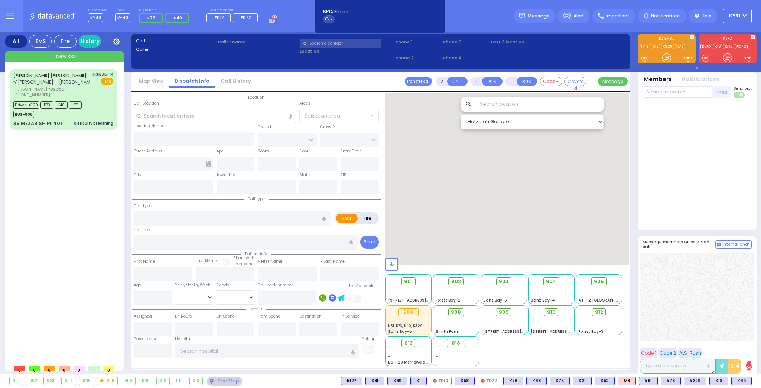 The height and width of the screenshot is (388, 761). Describe the element at coordinates (667, 39) in the screenshot. I see `label: KJ EMS...` at that location.